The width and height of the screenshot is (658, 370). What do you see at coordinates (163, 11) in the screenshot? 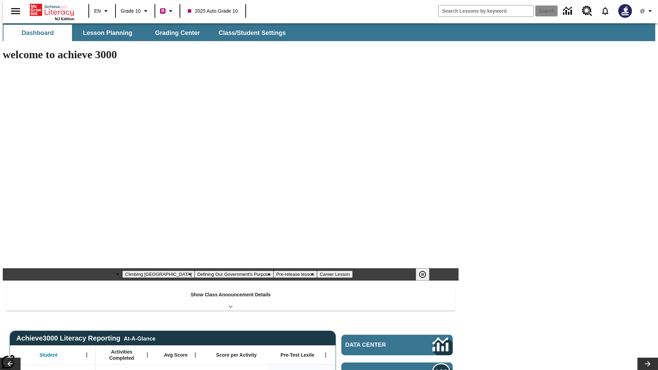
I see `span: B` at bounding box center [163, 11].